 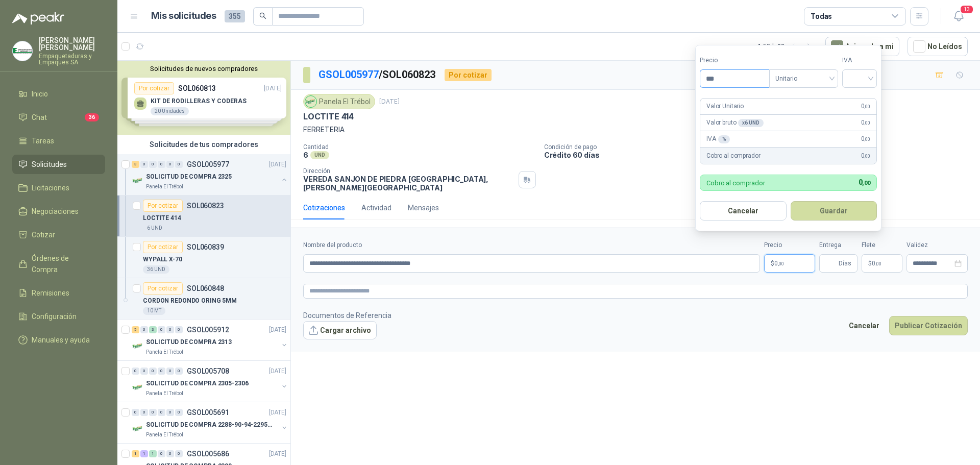 I want to click on p: Empaquetaduras y Empaques SA, so click(x=72, y=60).